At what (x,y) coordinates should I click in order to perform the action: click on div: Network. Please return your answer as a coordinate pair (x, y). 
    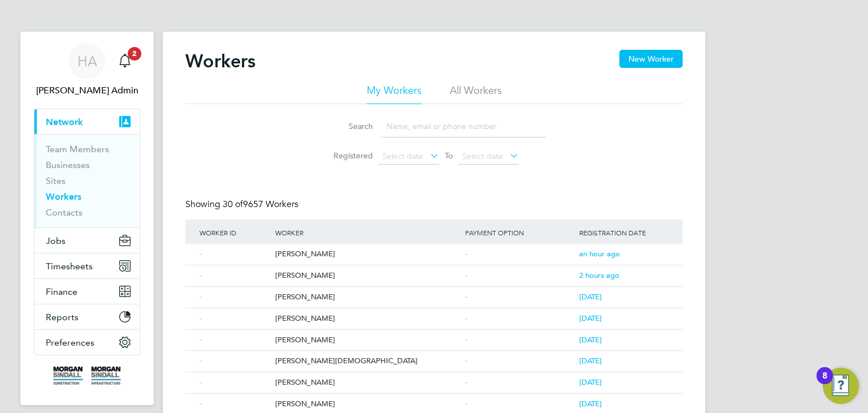
    Looking at the image, I should click on (87, 180).